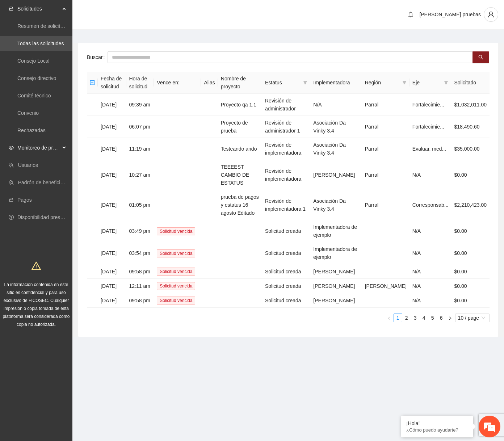 The width and height of the screenshot is (504, 441). Describe the element at coordinates (28, 165) in the screenshot. I see `a: Usuarios` at that location.